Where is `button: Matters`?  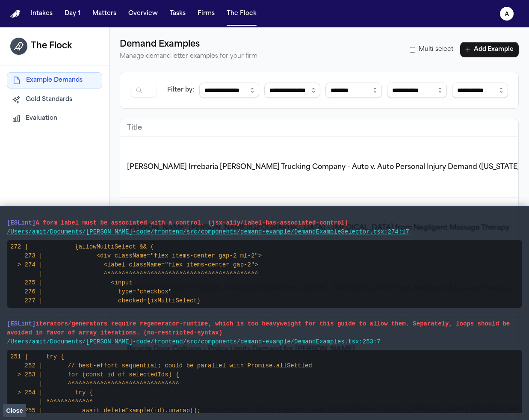 button: Matters is located at coordinates (105, 14).